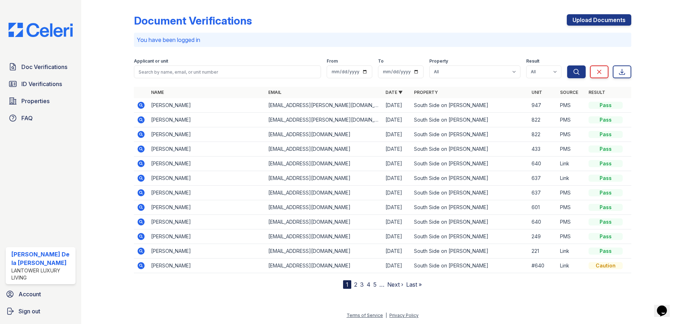 This screenshot has height=324, width=684. What do you see at coordinates (543, 208) in the screenshot?
I see `td: 601` at bounding box center [543, 208].